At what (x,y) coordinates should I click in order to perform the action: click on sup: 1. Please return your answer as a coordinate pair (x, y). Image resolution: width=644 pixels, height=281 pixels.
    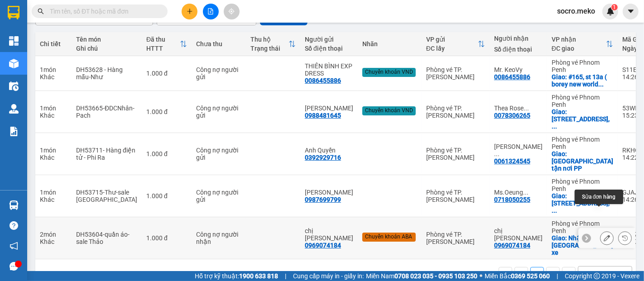
    Looking at the image, I should click on (614, 7).